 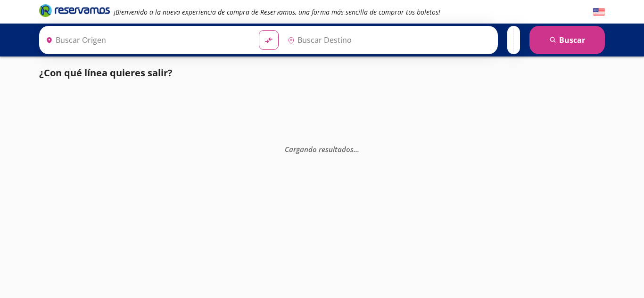 I want to click on button: Buscar, so click(x=567, y=40).